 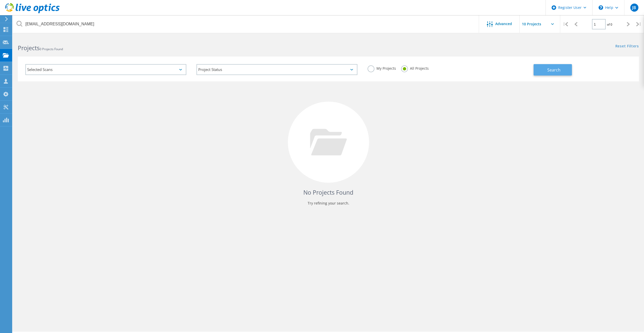 I want to click on span: 0 Projects Found, so click(x=51, y=49).